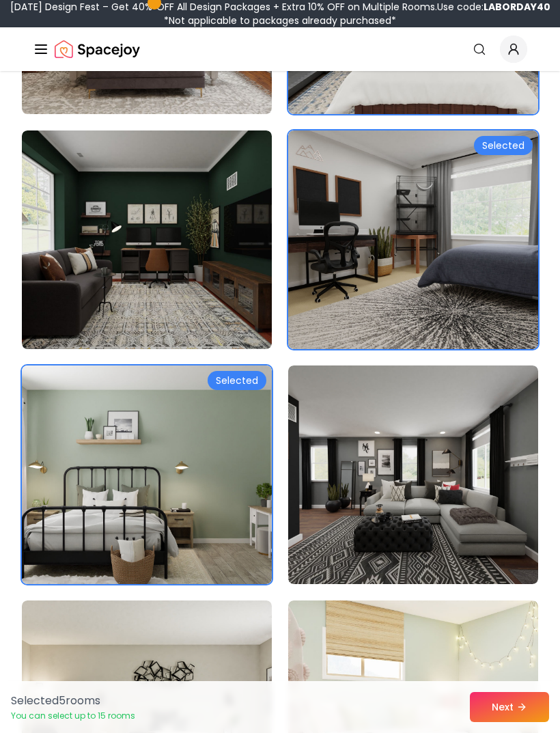 This screenshot has width=560, height=733. I want to click on nav: Global, so click(280, 49).